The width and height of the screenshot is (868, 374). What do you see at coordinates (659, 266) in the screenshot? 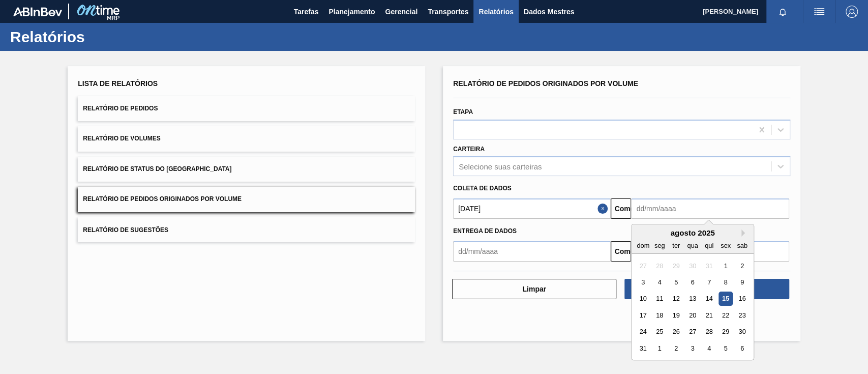
I see `div: Not available segunda-feira, 28 de julho de 2025` at bounding box center [659, 266].